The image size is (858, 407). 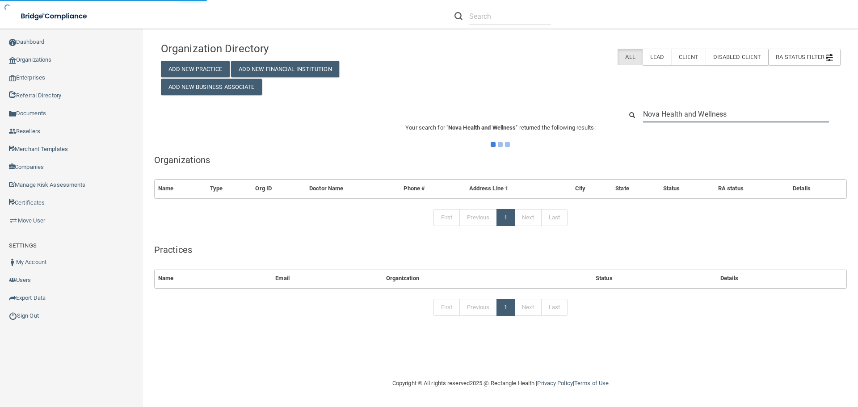 I want to click on img: enterprise.0d942306.png, so click(x=13, y=78).